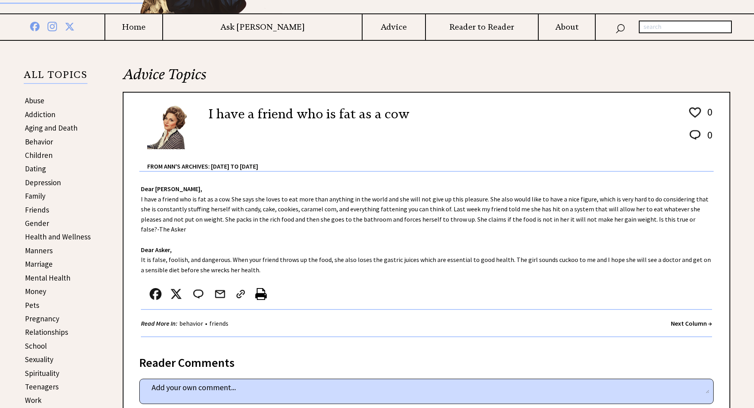 The width and height of the screenshot is (754, 408). What do you see at coordinates (394, 27) in the screenshot?
I see `h4: Advice` at bounding box center [394, 27].